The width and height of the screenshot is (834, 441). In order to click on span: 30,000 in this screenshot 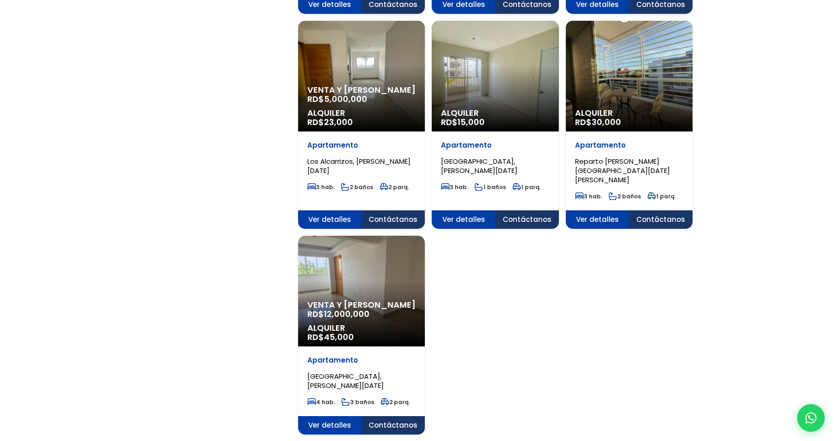, I will do `click(606, 122)`.